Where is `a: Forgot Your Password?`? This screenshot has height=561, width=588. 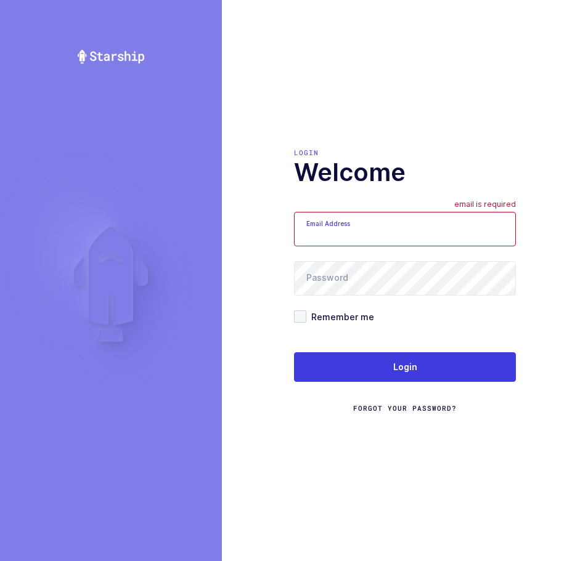
a: Forgot Your Password? is located at coordinates (405, 409).